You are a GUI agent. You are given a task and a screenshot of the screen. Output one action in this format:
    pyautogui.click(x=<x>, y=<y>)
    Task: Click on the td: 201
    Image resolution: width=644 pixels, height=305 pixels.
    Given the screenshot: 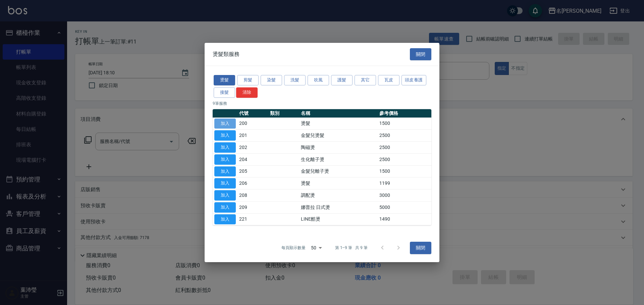 What is the action you would take?
    pyautogui.click(x=253, y=136)
    